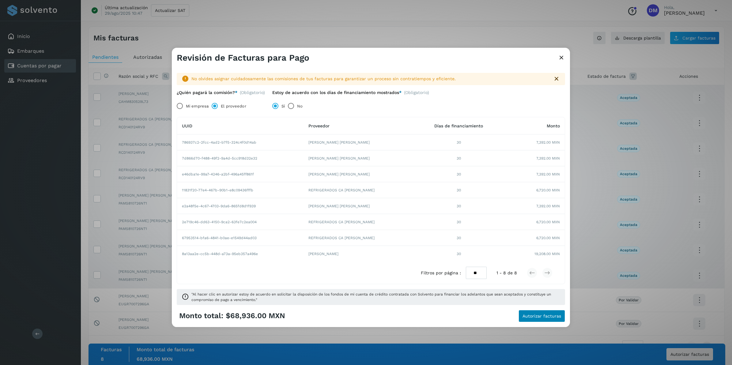 The image size is (732, 365). What do you see at coordinates (240, 238) in the screenshot?
I see `td: 67953514-bfa6-4841-b0ae-e1549d44ad03` at bounding box center [240, 238].